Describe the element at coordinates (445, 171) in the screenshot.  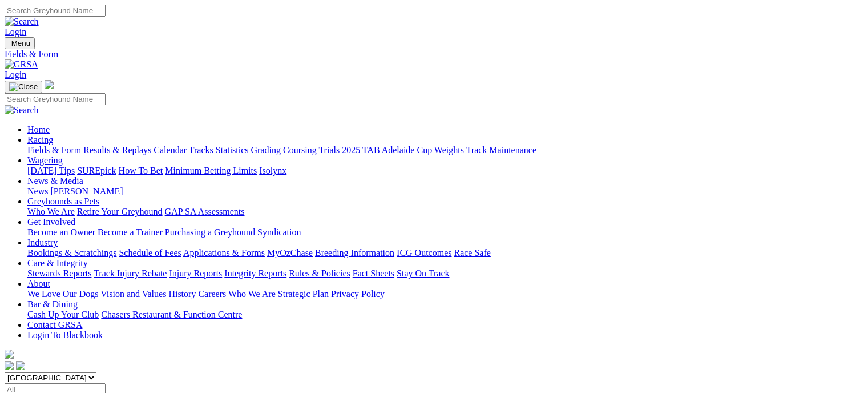
I see `div: Wagering` at that location.